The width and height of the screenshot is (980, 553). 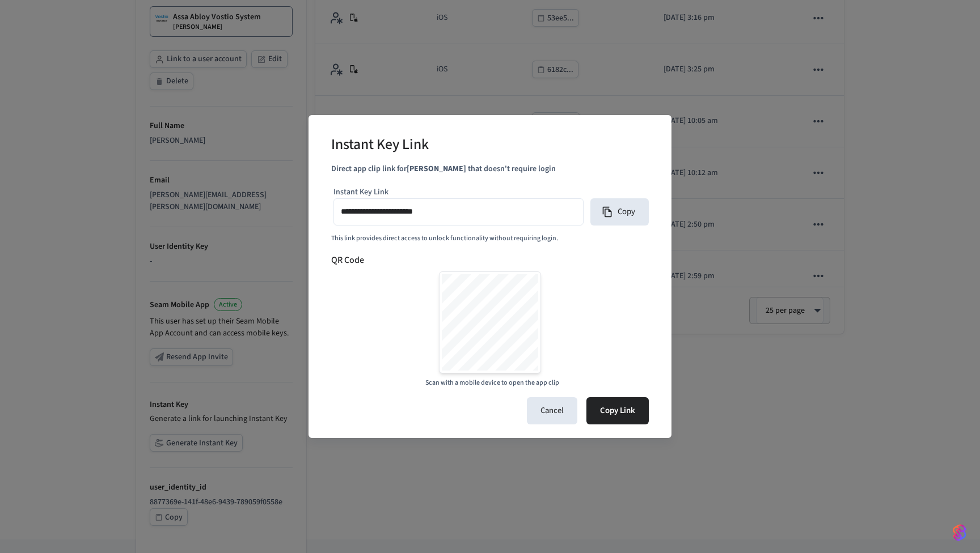 I want to click on h6: QR Code, so click(x=490, y=261).